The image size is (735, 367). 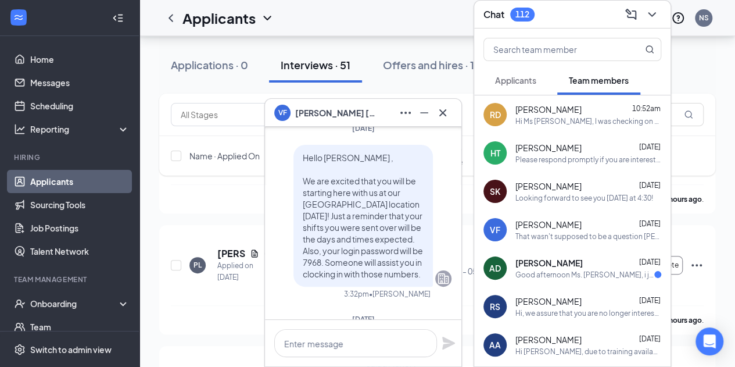 I want to click on div: Applications · 0, so click(x=209, y=65).